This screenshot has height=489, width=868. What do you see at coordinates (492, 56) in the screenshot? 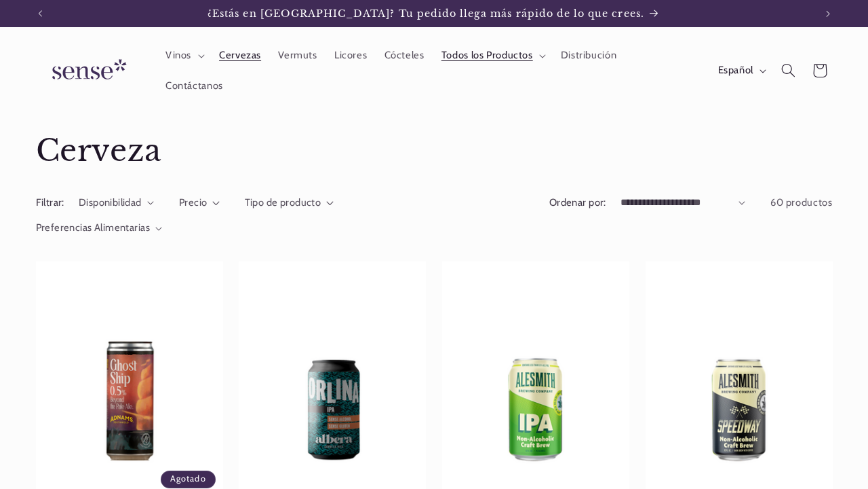
I see `summary: Todos los Productos` at bounding box center [492, 56].